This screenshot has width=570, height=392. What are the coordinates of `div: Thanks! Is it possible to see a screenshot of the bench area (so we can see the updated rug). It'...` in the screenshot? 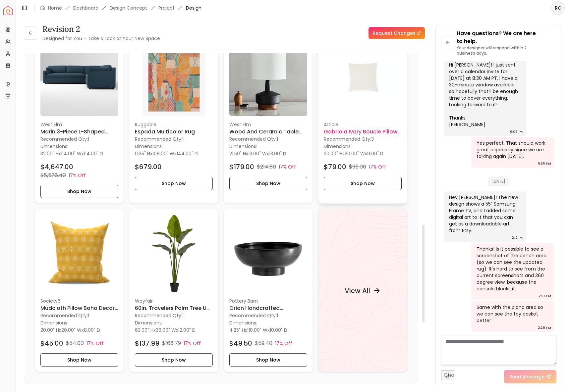 It's located at (512, 269).